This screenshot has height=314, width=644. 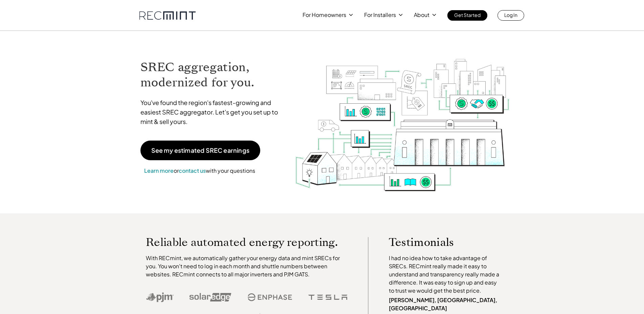 I want to click on span: contact us, so click(x=192, y=170).